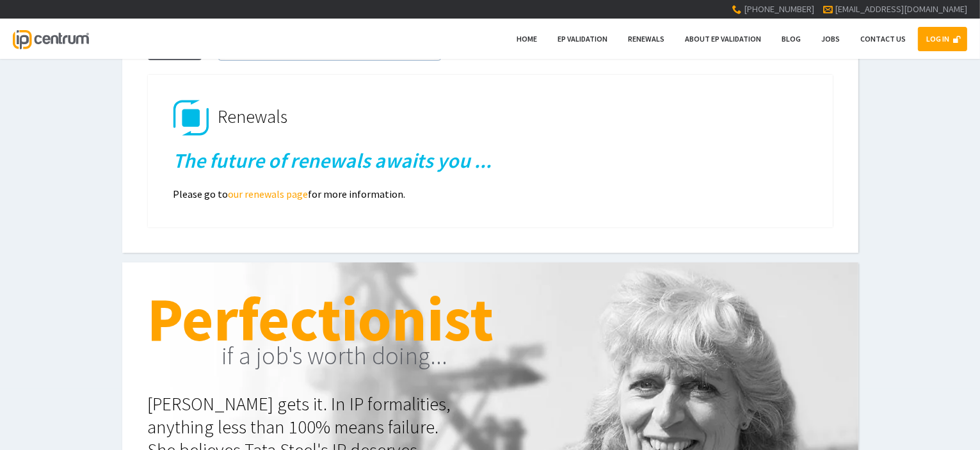 Image resolution: width=980 pixels, height=450 pixels. Describe the element at coordinates (583, 39) in the screenshot. I see `span: EP Validation` at that location.